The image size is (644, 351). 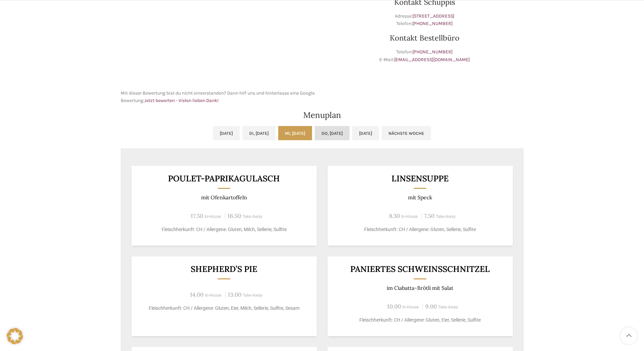 What do you see at coordinates (425, 38) in the screenshot?
I see `h3: Kontakt Bestellbüro` at bounding box center [425, 38].